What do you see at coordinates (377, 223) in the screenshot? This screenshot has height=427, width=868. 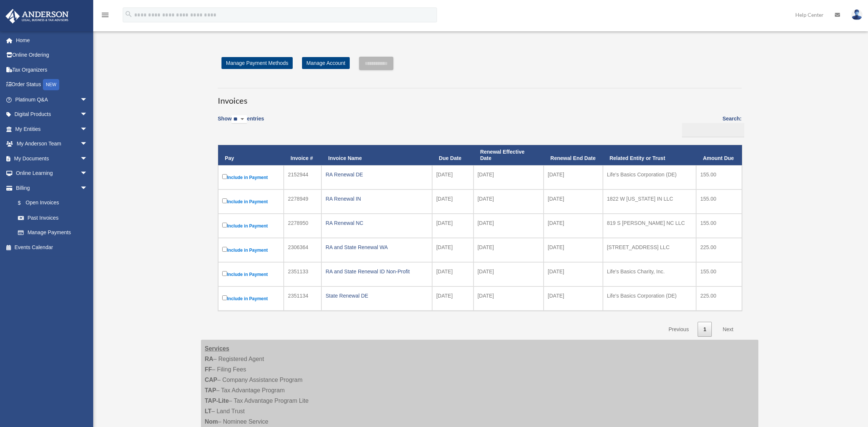 I see `div: RA Renewal NC` at bounding box center [377, 223].